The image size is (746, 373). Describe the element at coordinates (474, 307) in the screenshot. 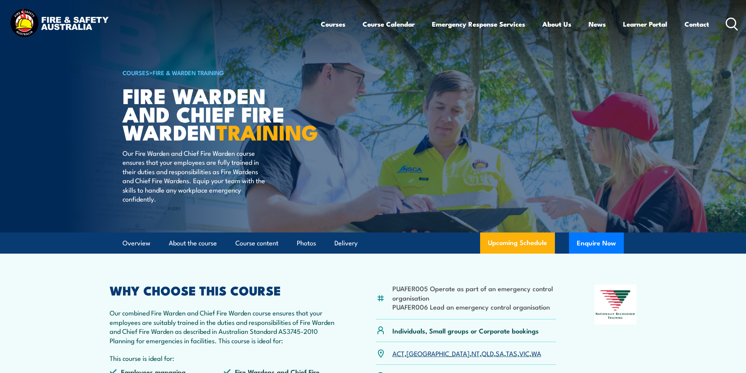

I see `li: PUAFER006 Lead an emergency control organisation` at that location.